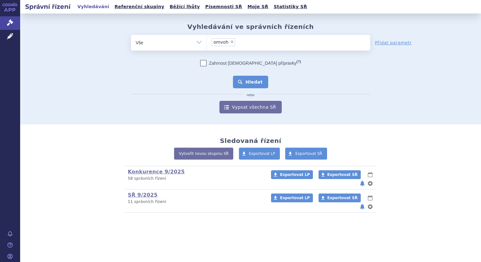 The height and width of the screenshot is (262, 481). I want to click on p: 11 správních řízení, so click(195, 202).